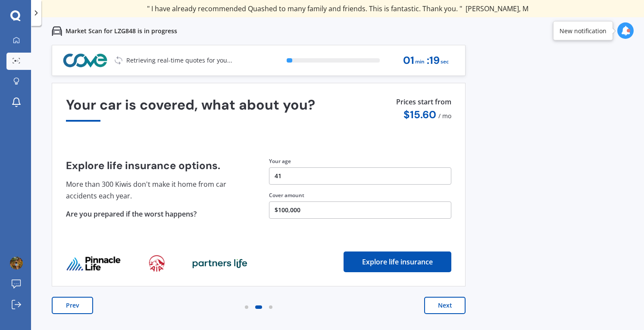  I want to click on button: $100,000, so click(360, 210).